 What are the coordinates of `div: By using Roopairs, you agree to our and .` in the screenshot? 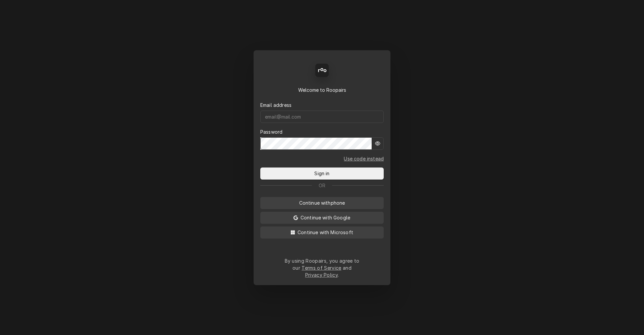 It's located at (322, 268).